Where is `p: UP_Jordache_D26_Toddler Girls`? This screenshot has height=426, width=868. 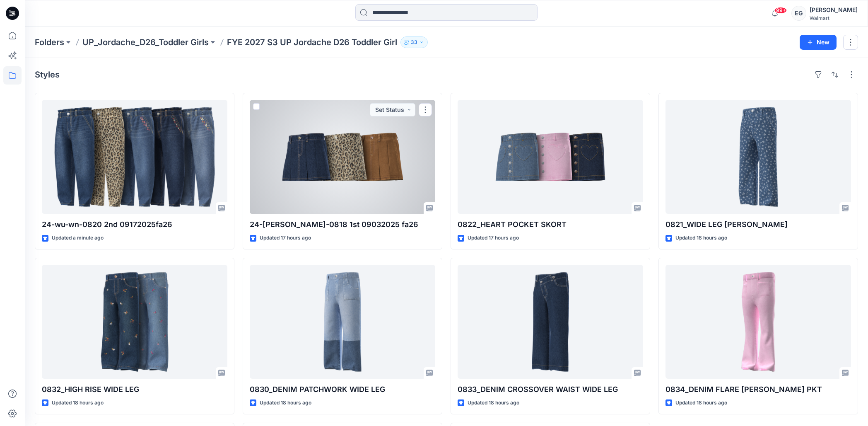 p: UP_Jordache_D26_Toddler Girls is located at coordinates (145, 42).